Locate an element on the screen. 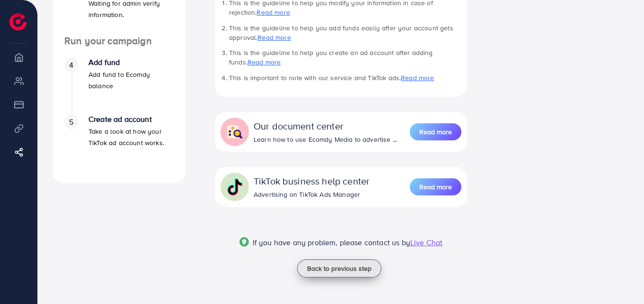  li: This is the guideline to help you create an ad account after adding funds. is located at coordinates (345, 57).